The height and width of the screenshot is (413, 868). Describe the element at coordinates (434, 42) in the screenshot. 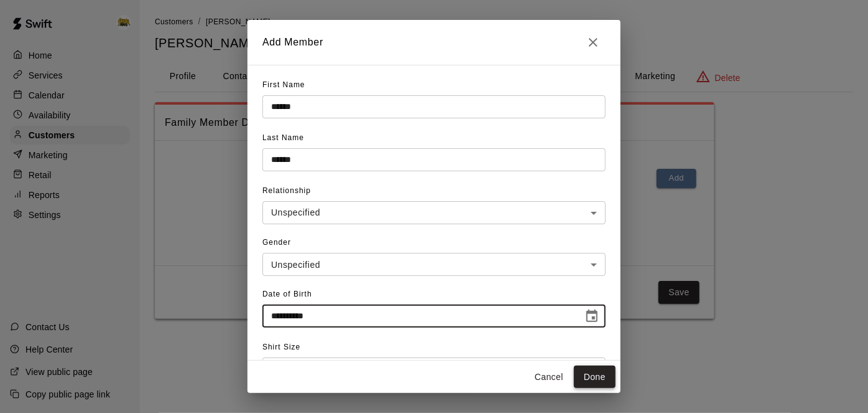

I see `h2: Add Member` at that location.